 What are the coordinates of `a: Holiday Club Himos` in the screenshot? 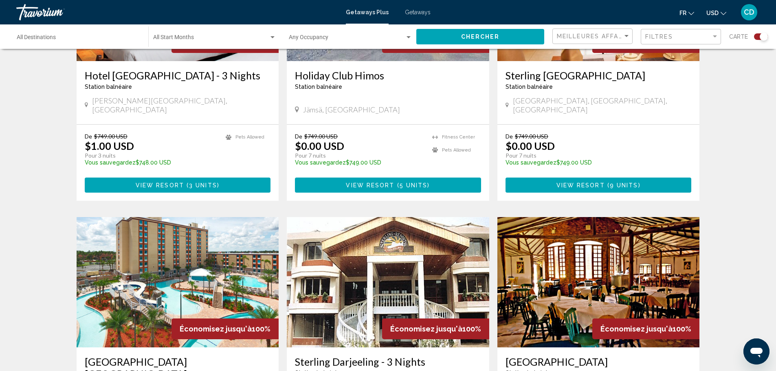 It's located at (388, 75).